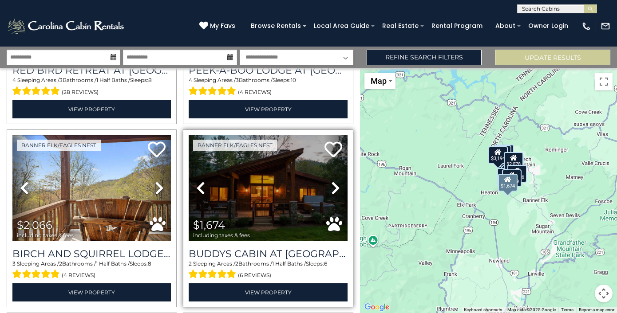  Describe the element at coordinates (605, 26) in the screenshot. I see `img: mail-regular-white.png` at that location.